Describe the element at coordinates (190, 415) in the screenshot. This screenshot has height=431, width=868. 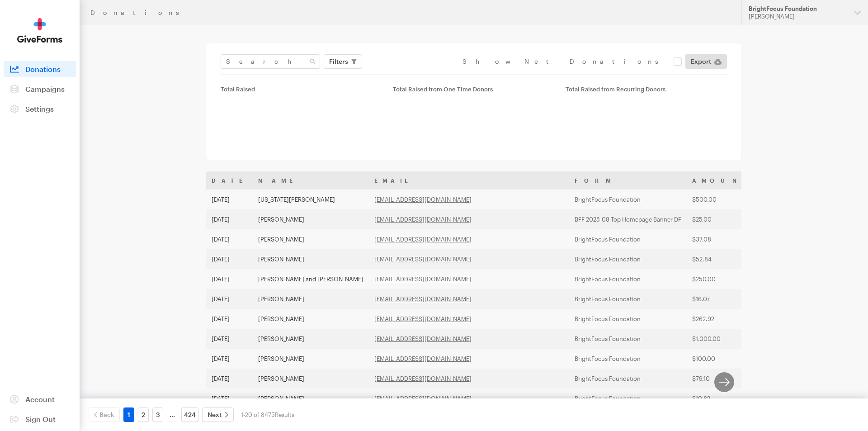
I see `a: 424` at that location.